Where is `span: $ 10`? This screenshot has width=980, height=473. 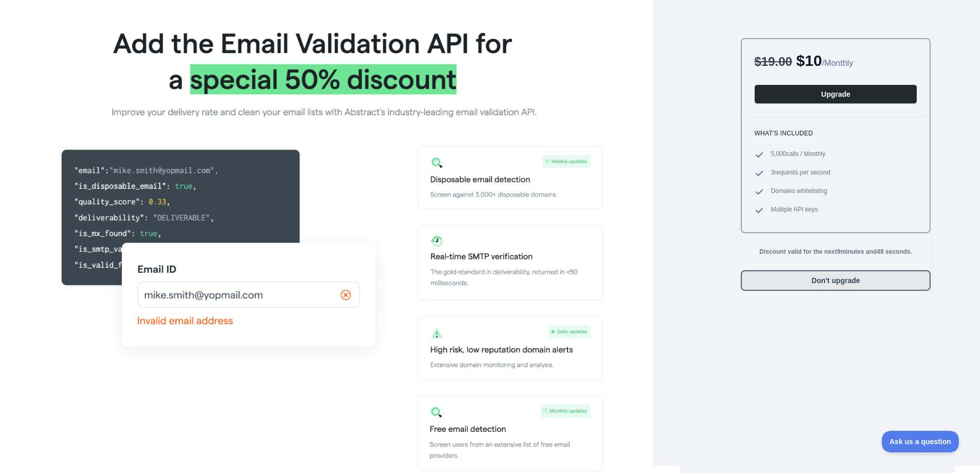 span: $ 10 is located at coordinates (809, 61).